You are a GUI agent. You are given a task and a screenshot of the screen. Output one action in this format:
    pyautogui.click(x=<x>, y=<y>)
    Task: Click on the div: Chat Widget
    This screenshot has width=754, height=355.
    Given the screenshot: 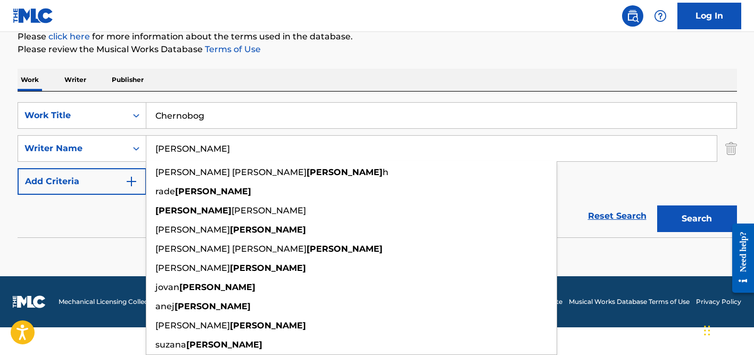 What is the action you would take?
    pyautogui.click(x=727, y=329)
    